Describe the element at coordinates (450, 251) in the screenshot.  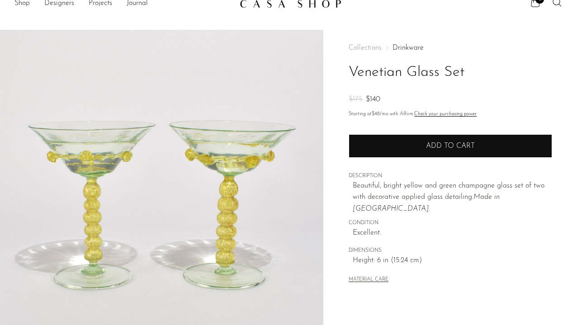
I see `span: DIMENSIONS` at that location.